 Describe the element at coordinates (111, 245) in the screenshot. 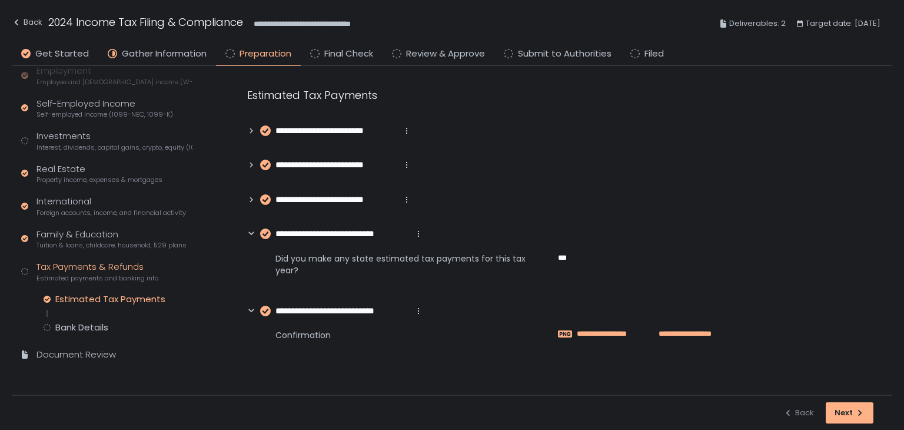

I see `span: Tuition & loans, childcare, household, 529 plans` at that location.